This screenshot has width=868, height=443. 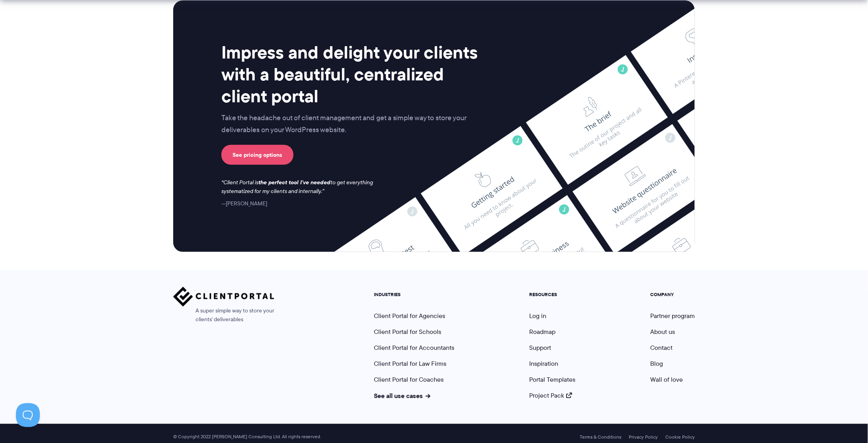 I want to click on a: About us, so click(x=663, y=332).